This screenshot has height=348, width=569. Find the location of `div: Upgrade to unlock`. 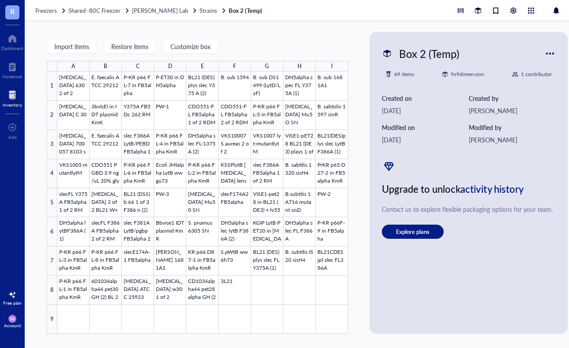

div: Upgrade to unlock is located at coordinates (469, 189).